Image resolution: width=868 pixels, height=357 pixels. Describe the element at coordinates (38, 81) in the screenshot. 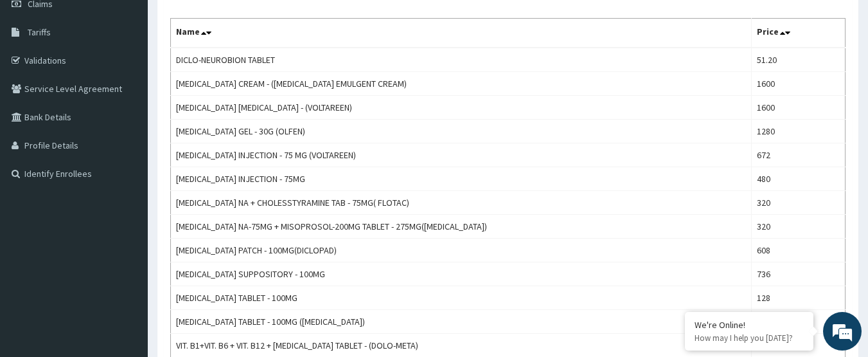

I see `img: d_794563401_company_1708531726252_794563401` at that location.